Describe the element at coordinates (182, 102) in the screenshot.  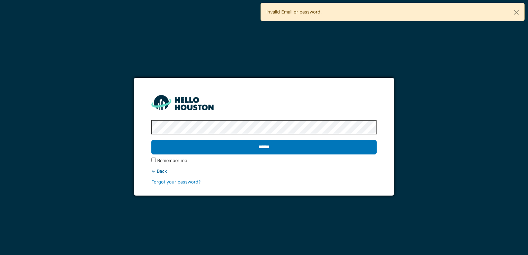
I see `img: HH_line-BYnF2_Hg.png` at that location.